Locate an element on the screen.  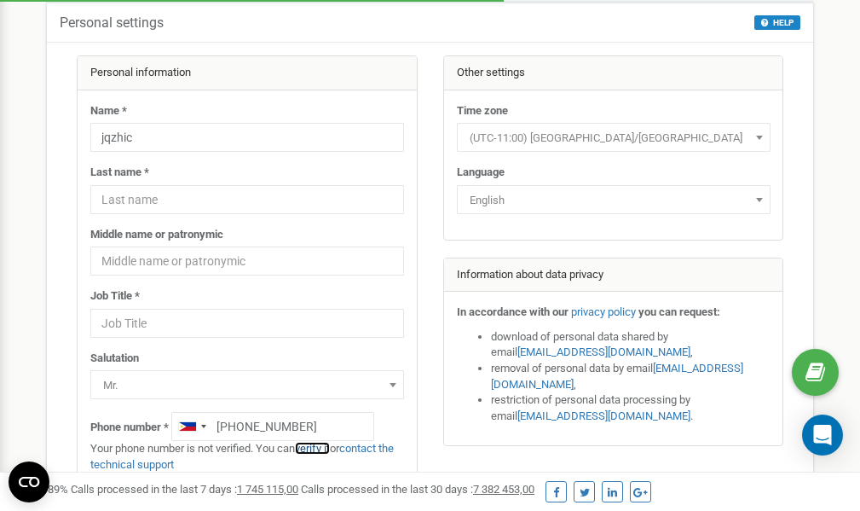
label: Language is located at coordinates (481, 172).